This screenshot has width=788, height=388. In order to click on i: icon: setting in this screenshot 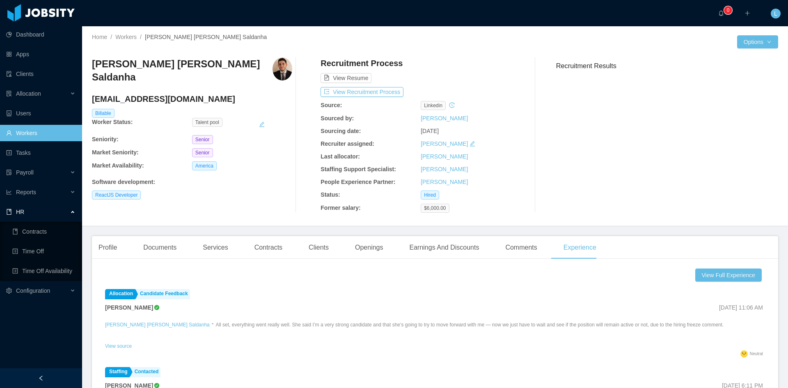, I will do `click(9, 291)`.